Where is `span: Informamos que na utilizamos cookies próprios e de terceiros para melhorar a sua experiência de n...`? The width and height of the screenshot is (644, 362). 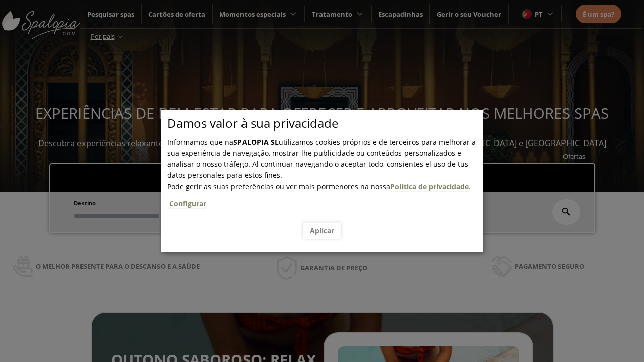
span: Informamos que na utilizamos cookies próprios e de terceiros para melhorar a sua experiência de n... is located at coordinates (321, 158).